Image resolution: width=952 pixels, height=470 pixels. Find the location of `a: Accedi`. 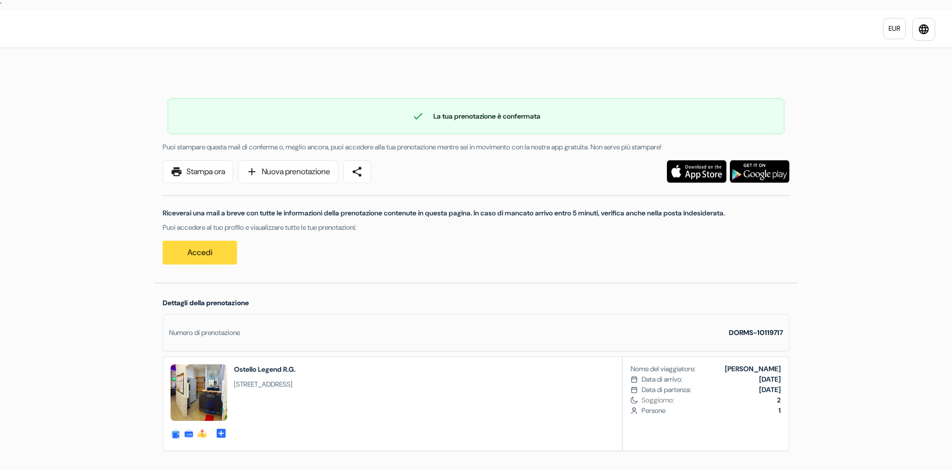

a: Accedi is located at coordinates (200, 252).